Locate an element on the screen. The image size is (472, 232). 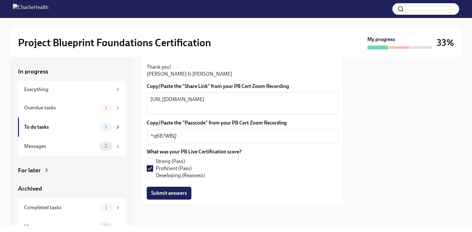
a: Completed tasks1 is located at coordinates (72, 208).